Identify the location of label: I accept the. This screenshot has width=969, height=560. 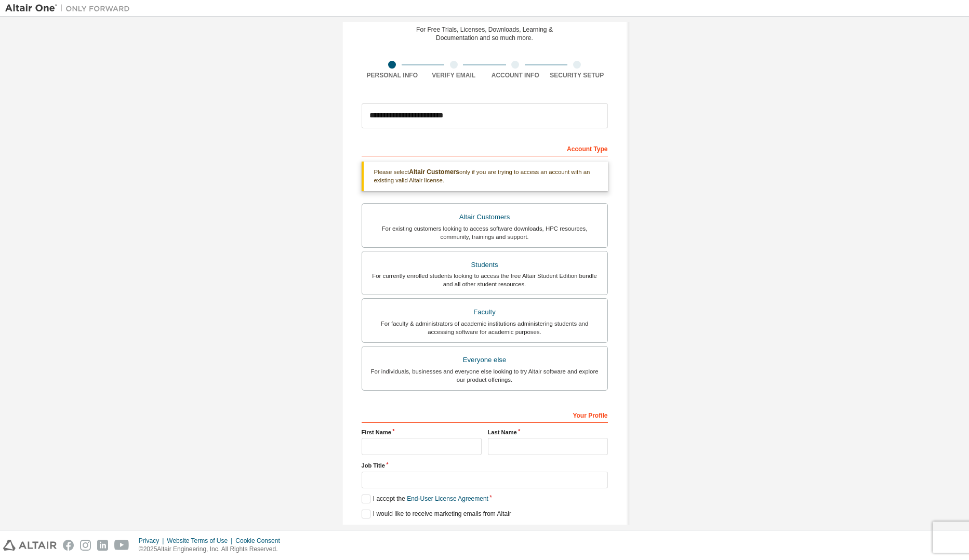
(425, 499).